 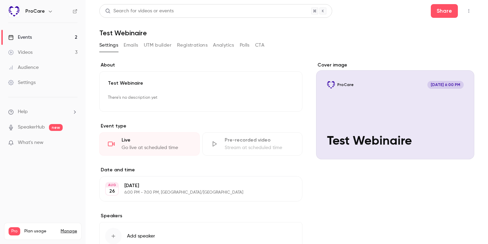 What do you see at coordinates (259, 140) in the screenshot?
I see `div: Pre-recorded video` at bounding box center [259, 140].